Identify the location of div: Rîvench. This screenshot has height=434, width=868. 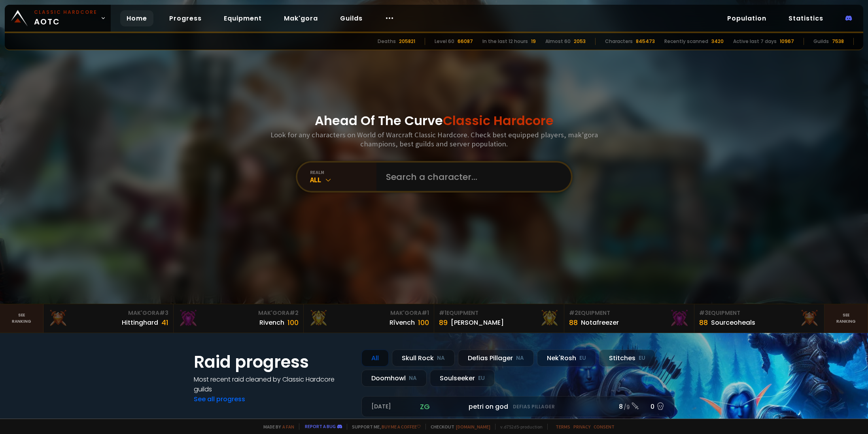
(402, 323).